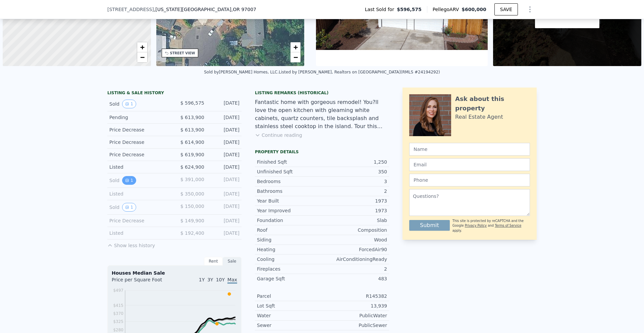 The width and height of the screenshot is (644, 333). I want to click on tspan: $497, so click(118, 290).